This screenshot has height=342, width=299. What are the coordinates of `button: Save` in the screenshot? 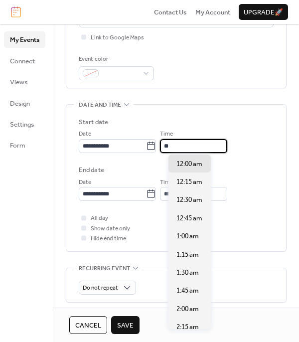 It's located at (125, 325).